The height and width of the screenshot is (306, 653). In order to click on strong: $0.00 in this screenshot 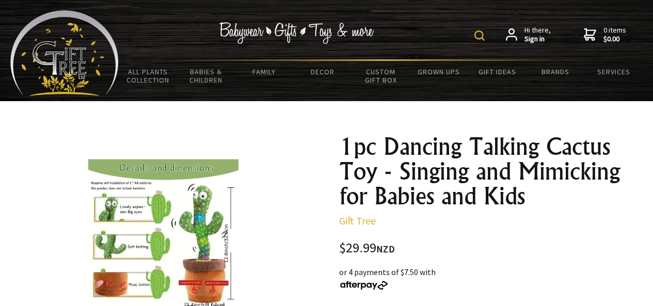, I will do `click(614, 39)`.